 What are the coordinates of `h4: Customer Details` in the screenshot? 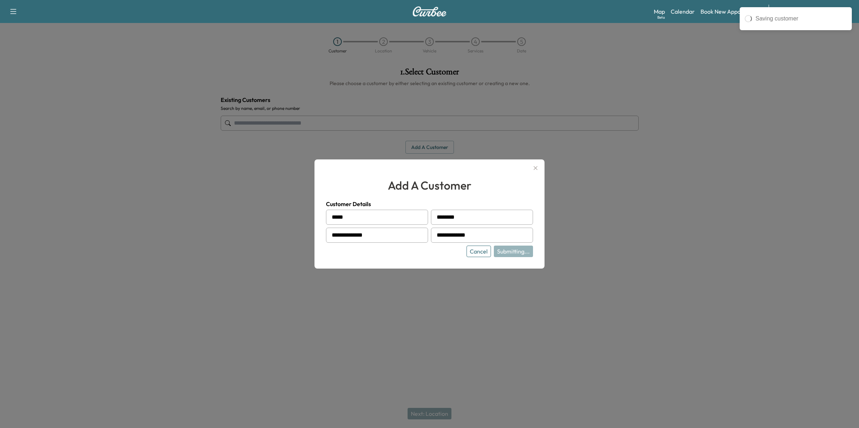 It's located at (429, 204).